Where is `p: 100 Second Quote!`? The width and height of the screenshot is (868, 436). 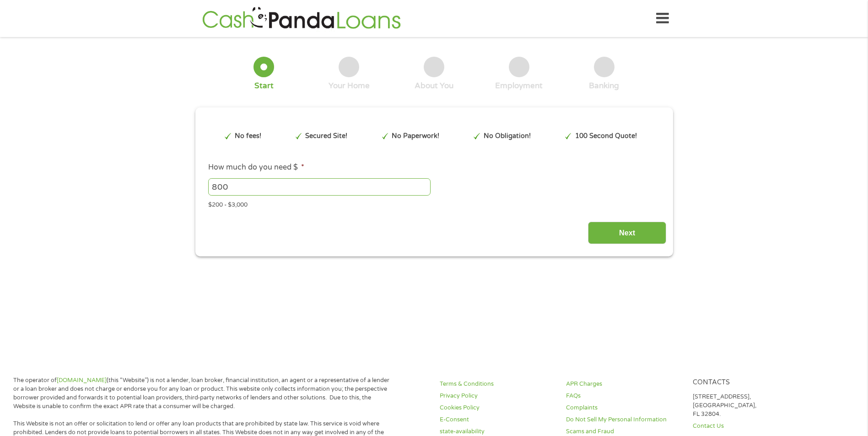 p: 100 Second Quote! is located at coordinates (606, 137).